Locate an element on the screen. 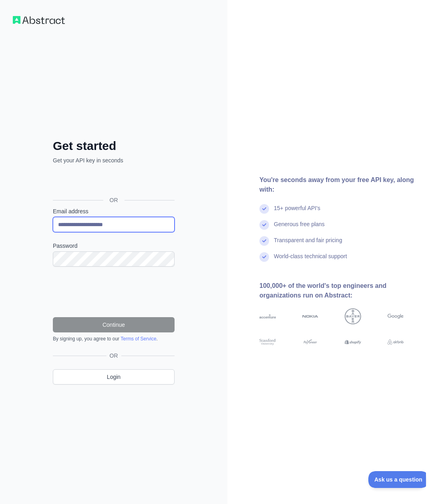 The height and width of the screenshot is (504, 442). img: shopify is located at coordinates (353, 342).